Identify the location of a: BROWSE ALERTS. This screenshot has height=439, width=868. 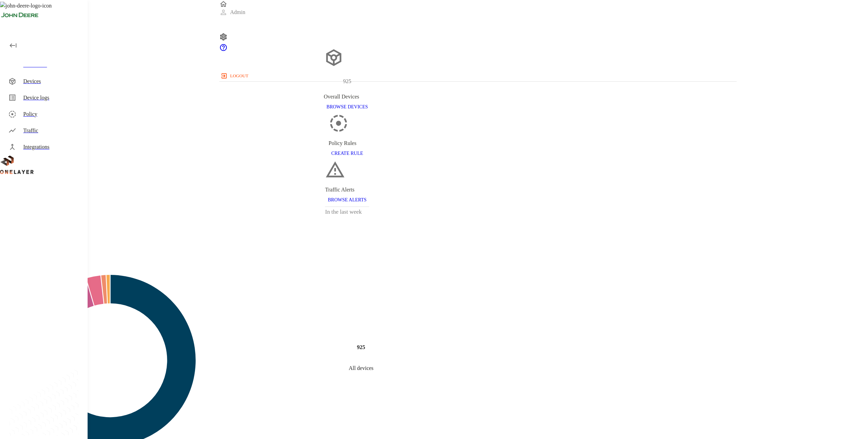
(347, 199).